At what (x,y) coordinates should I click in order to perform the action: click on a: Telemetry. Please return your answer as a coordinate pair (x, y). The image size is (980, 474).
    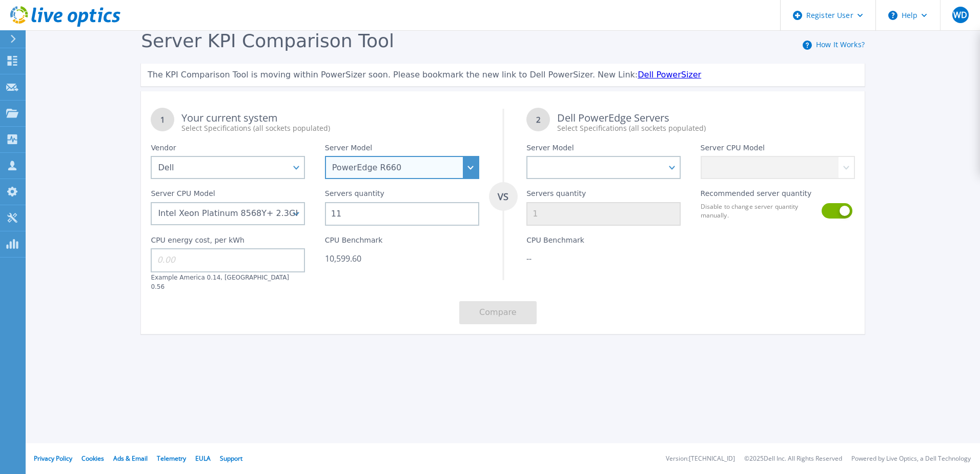
    Looking at the image, I should click on (171, 458).